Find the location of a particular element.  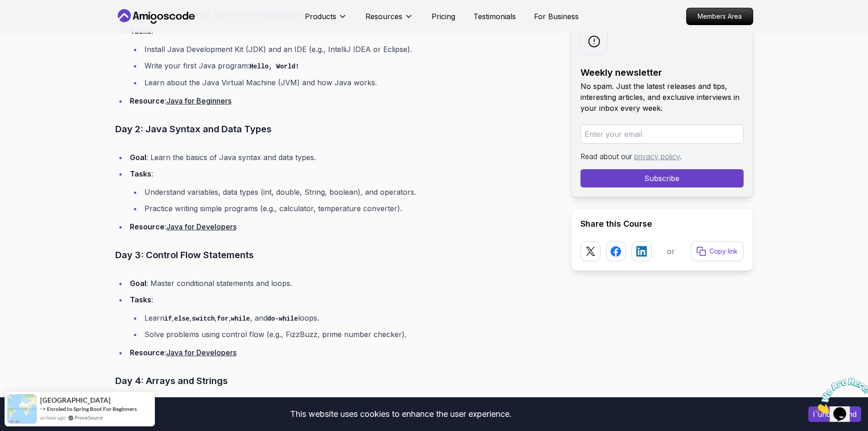

a: privacy policy is located at coordinates (657, 156).